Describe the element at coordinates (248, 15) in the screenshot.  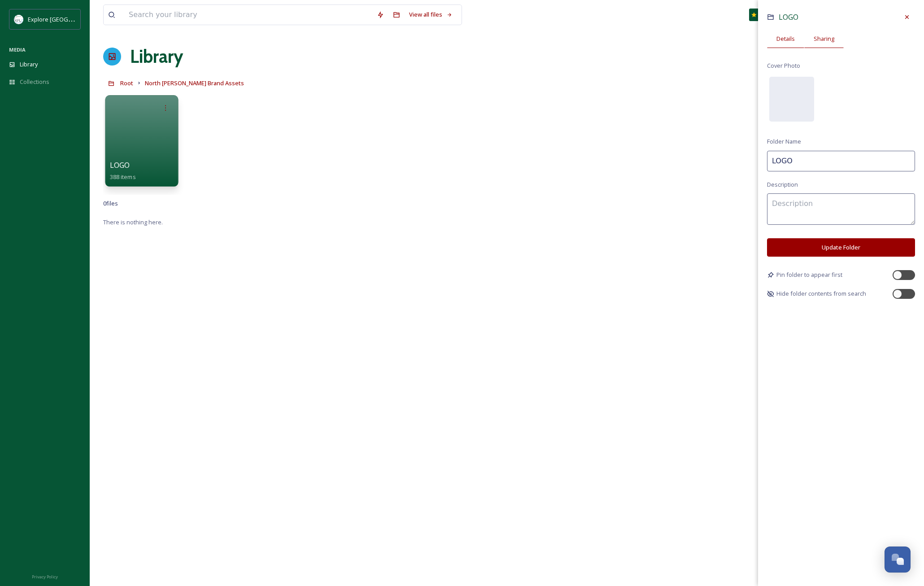
I see `input: Search your library` at that location.